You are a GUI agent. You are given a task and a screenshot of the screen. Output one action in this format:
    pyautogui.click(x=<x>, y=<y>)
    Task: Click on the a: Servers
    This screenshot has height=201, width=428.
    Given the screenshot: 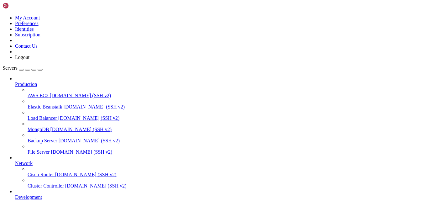 What is the action you would take?
    pyautogui.click(x=23, y=68)
    